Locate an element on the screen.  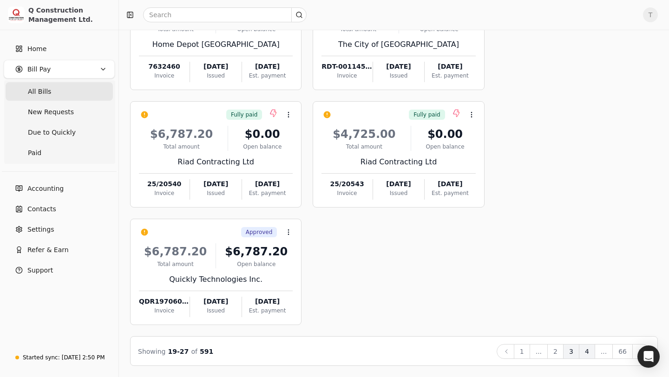
button: 1 is located at coordinates (522, 352).